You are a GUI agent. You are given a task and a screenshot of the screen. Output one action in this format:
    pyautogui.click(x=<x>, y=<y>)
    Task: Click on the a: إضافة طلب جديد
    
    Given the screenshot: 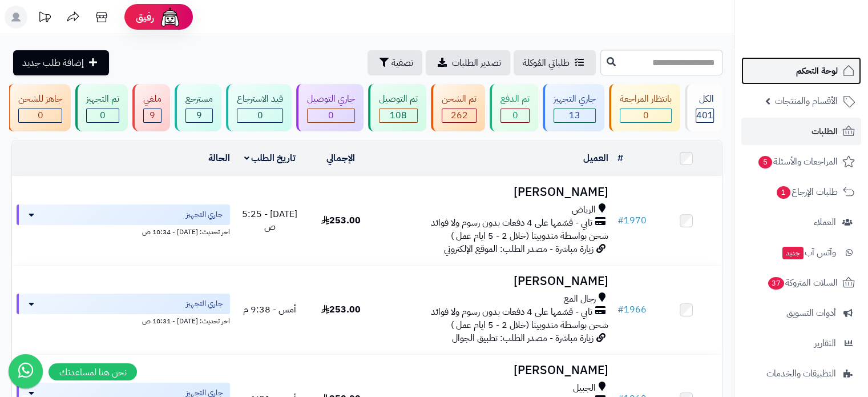 What is the action you would take?
    pyautogui.click(x=61, y=63)
    